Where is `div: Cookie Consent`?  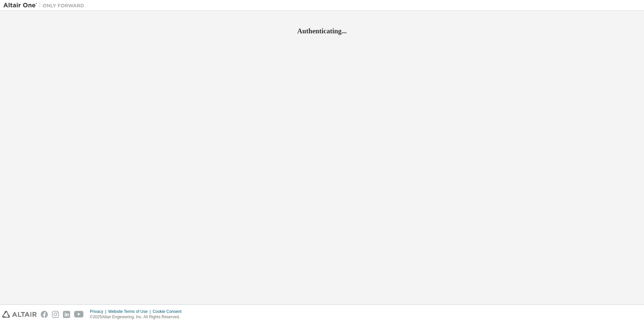 div: Cookie Consent is located at coordinates (168, 312).